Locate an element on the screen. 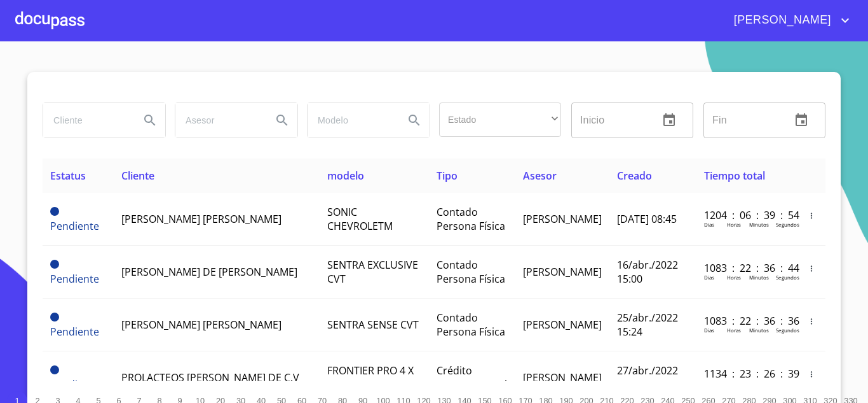  span: Estatus is located at coordinates (68, 175).